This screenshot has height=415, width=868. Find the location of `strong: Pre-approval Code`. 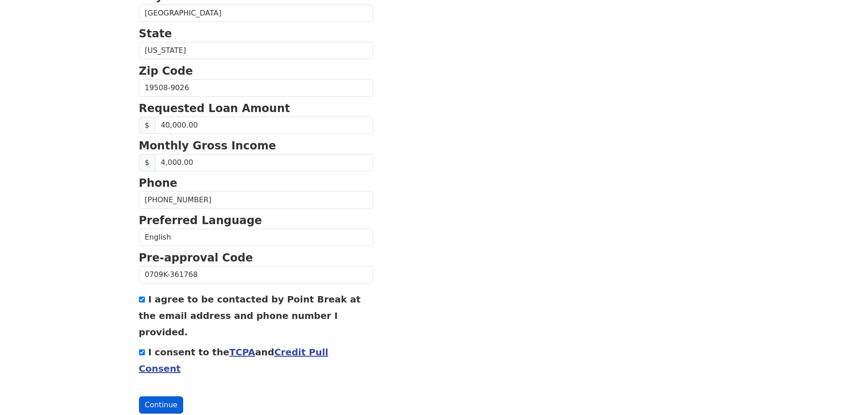

strong: Pre-approval Code is located at coordinates (196, 258).